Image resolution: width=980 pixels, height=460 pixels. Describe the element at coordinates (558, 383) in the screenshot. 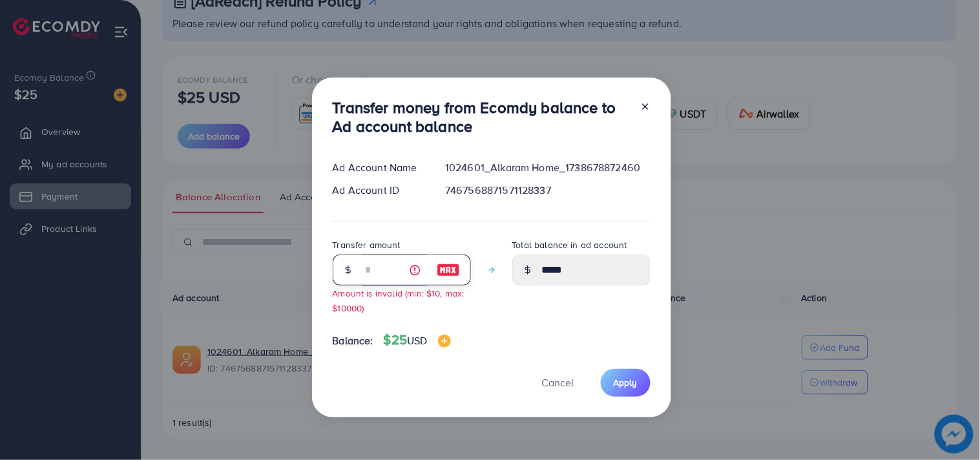

I see `span: Cancel` at that location.